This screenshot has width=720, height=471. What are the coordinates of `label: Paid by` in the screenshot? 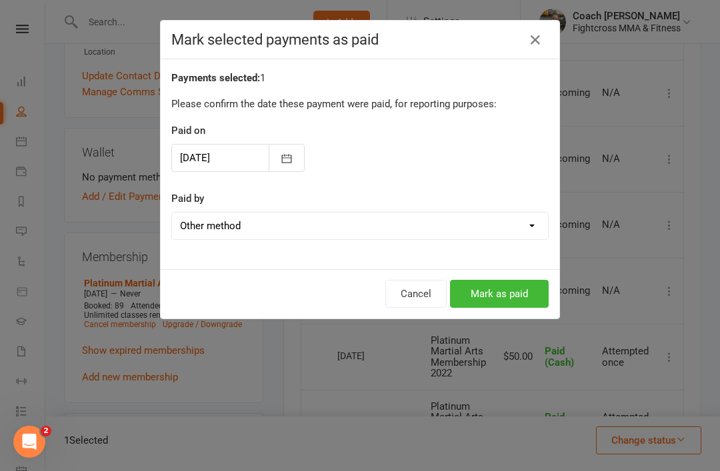 It's located at (187, 199).